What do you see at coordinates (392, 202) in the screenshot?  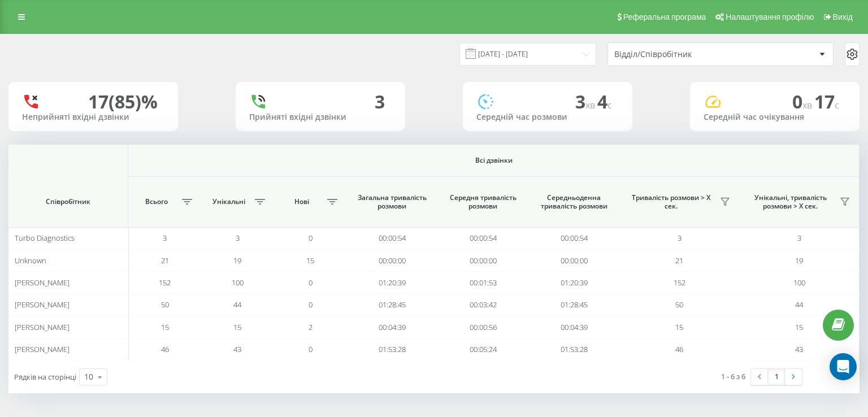 I see `span: Загальна тривалість розмови` at bounding box center [392, 202].